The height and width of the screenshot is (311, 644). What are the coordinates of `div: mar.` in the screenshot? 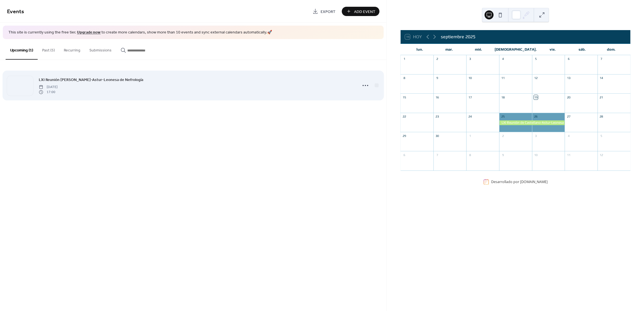 It's located at (449, 50).